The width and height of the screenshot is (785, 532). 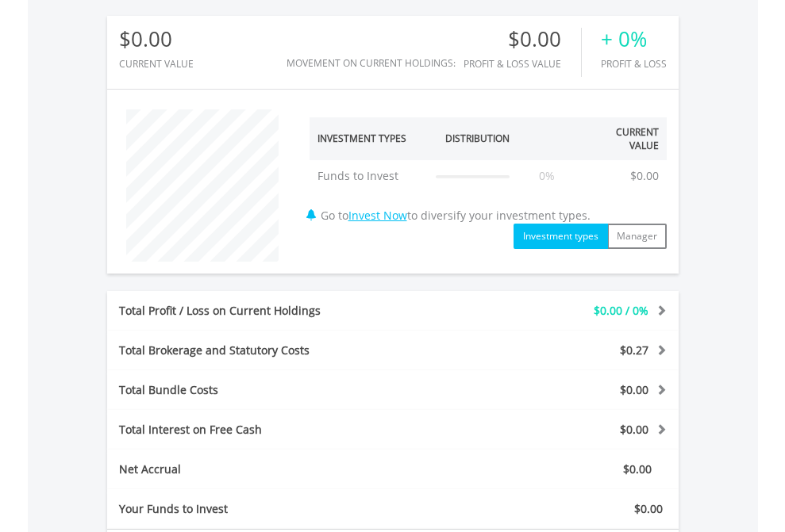 I want to click on div: Go to to diversify your investment types., so click(x=488, y=175).